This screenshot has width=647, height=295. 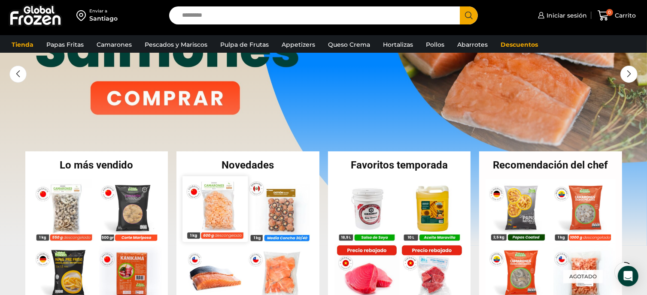 I want to click on a: Appetizers, so click(x=298, y=45).